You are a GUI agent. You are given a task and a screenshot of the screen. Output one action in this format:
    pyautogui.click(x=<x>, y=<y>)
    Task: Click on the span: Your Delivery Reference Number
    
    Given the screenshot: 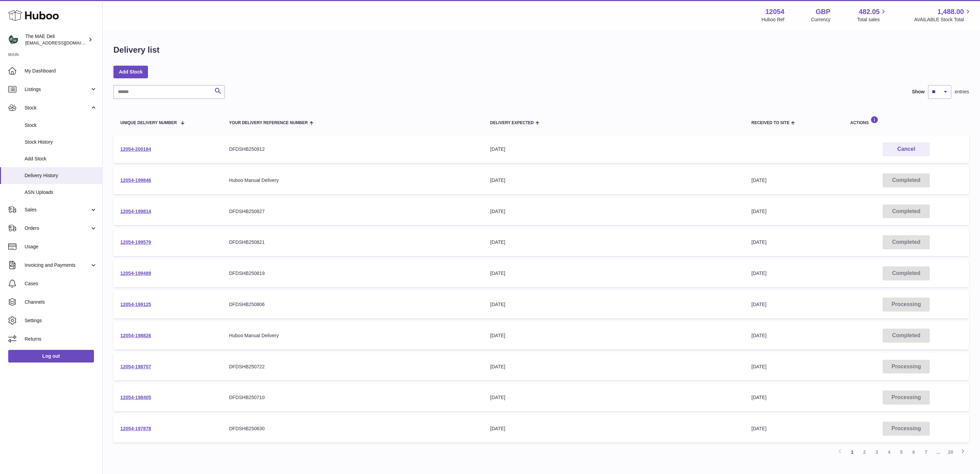 What is the action you would take?
    pyautogui.click(x=268, y=123)
    